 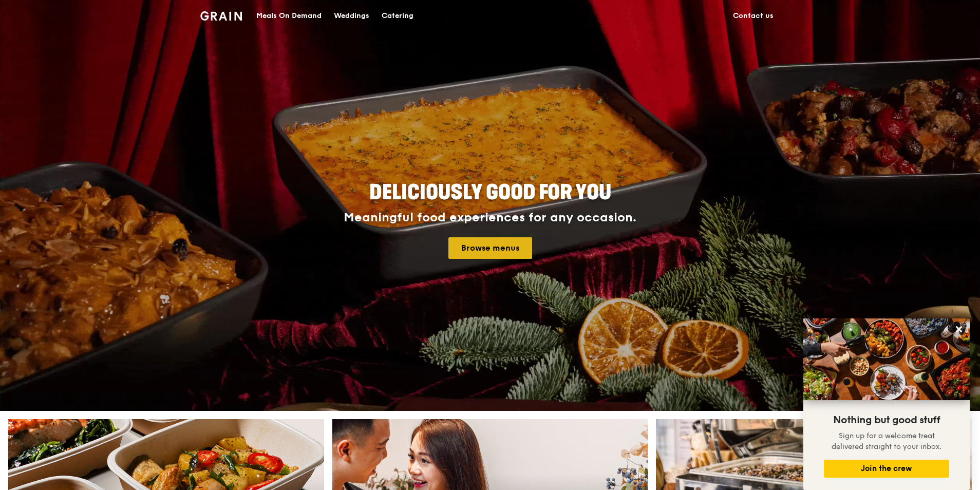 What do you see at coordinates (753, 16) in the screenshot?
I see `a: Contact us` at bounding box center [753, 16].